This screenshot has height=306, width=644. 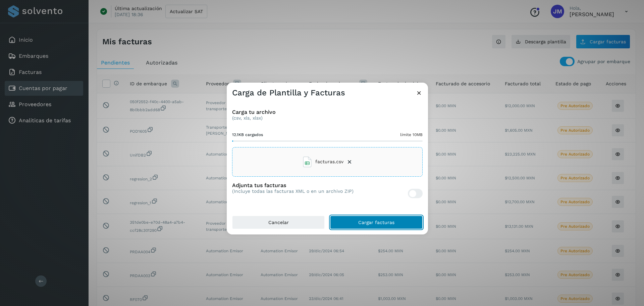 What do you see at coordinates (327, 118) in the screenshot?
I see `p: (csv, xls, xlsx)` at bounding box center [327, 118].